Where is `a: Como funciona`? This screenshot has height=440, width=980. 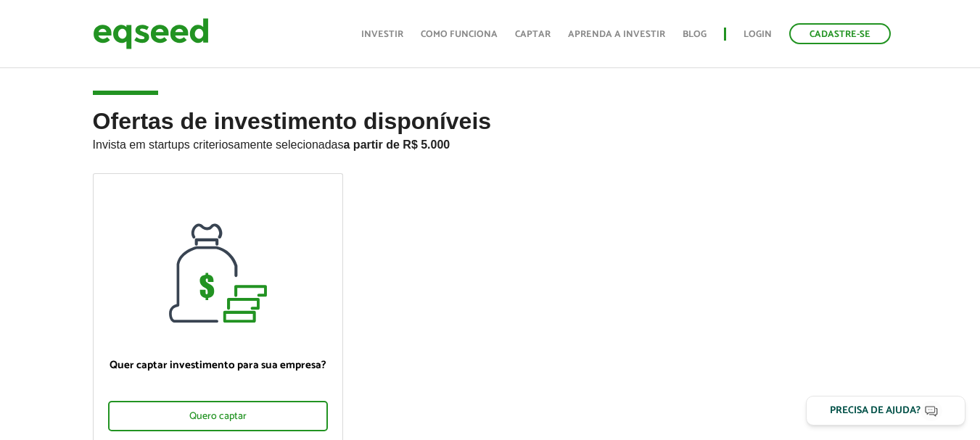
a: Como funciona is located at coordinates (459, 34).